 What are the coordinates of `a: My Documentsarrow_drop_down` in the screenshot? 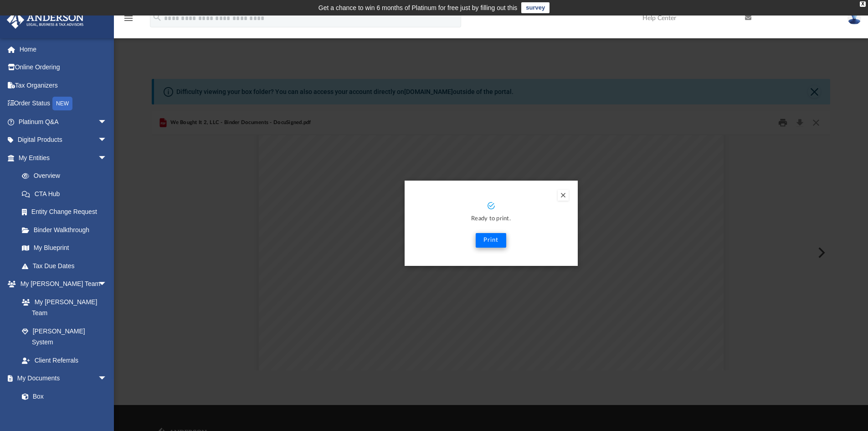 It's located at (61, 378).